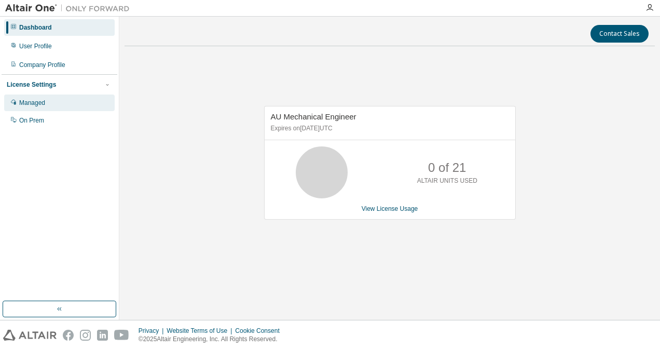 Image resolution: width=660 pixels, height=350 pixels. Describe the element at coordinates (85, 335) in the screenshot. I see `img: instagram.svg` at that location.